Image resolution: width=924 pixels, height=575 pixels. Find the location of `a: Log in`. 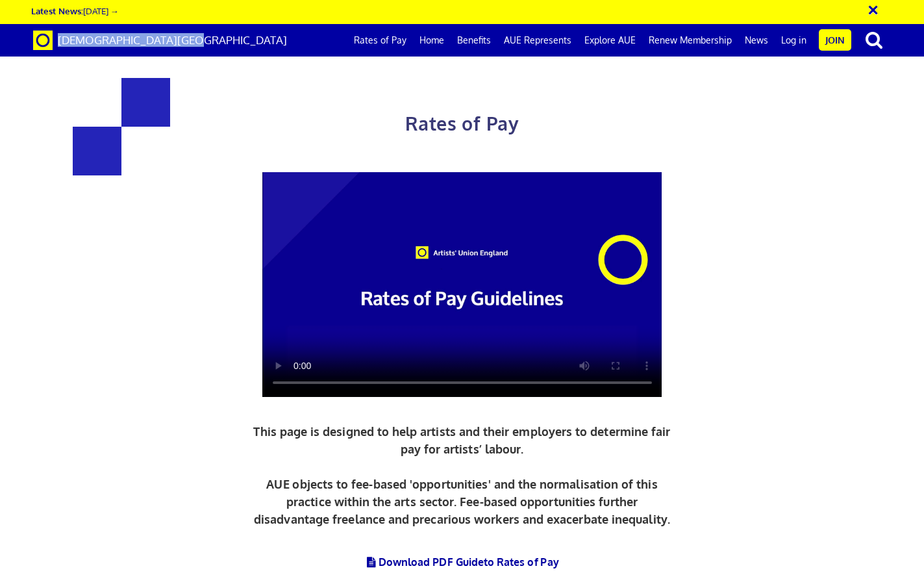

a: Log in is located at coordinates (793, 40).